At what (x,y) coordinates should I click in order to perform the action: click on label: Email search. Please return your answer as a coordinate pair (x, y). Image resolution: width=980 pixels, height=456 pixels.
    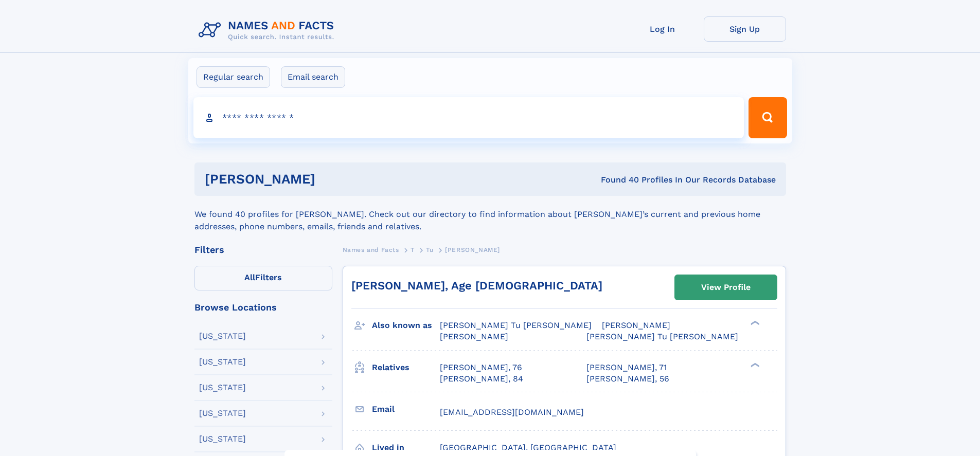
    Looking at the image, I should click on (313, 77).